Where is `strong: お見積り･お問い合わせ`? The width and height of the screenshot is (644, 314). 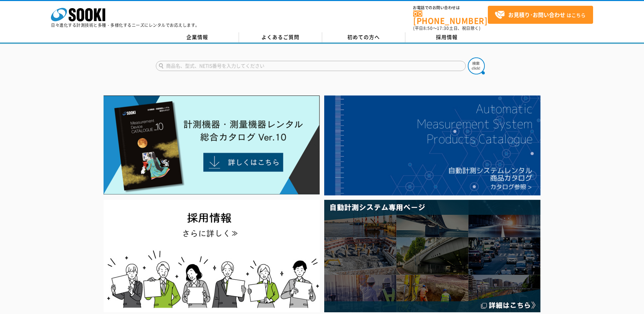
strong: お見積り･お問い合わせ is located at coordinates (536, 14).